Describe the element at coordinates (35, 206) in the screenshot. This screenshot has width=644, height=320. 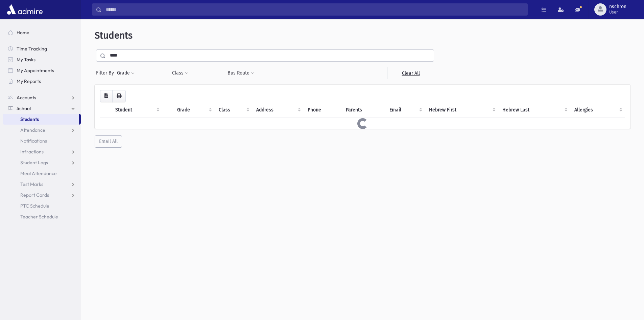
I see `span: PTC Schedule` at that location.